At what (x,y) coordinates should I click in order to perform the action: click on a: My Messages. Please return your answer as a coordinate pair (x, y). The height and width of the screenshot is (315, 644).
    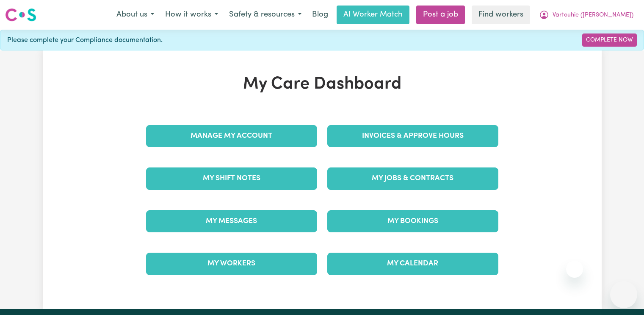
    Looking at the image, I should click on (231, 222).